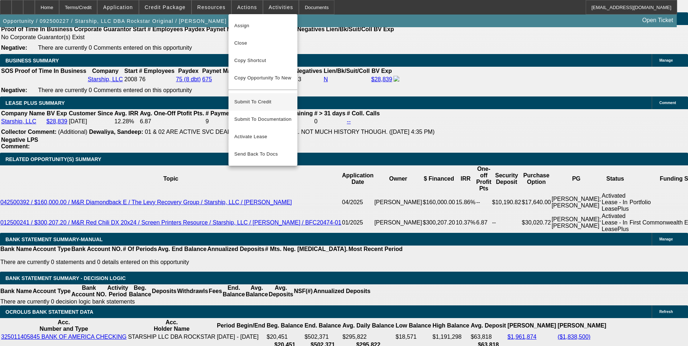  What do you see at coordinates (263, 102) in the screenshot?
I see `span: Submit To Credit` at bounding box center [263, 102].